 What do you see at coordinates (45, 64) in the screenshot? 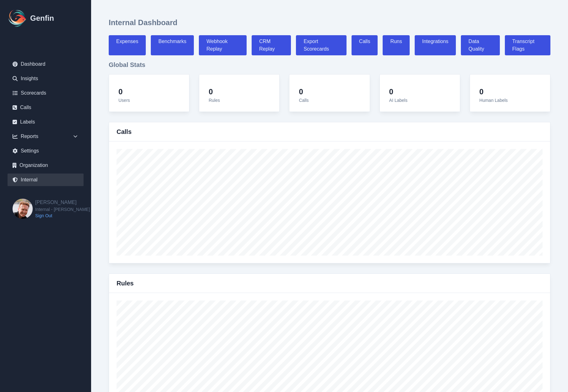
I see `a: Dashboard` at bounding box center [45, 64].